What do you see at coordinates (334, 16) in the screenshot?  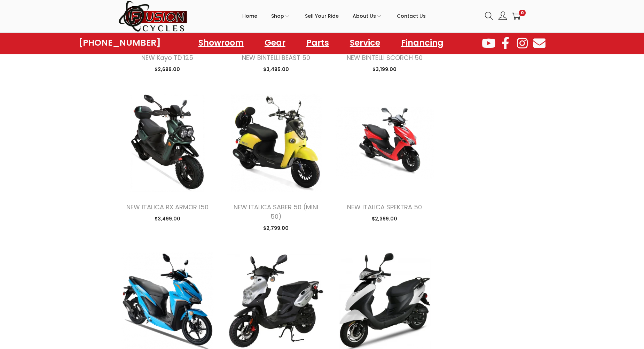 I see `nav: Primary navigation` at bounding box center [334, 16].